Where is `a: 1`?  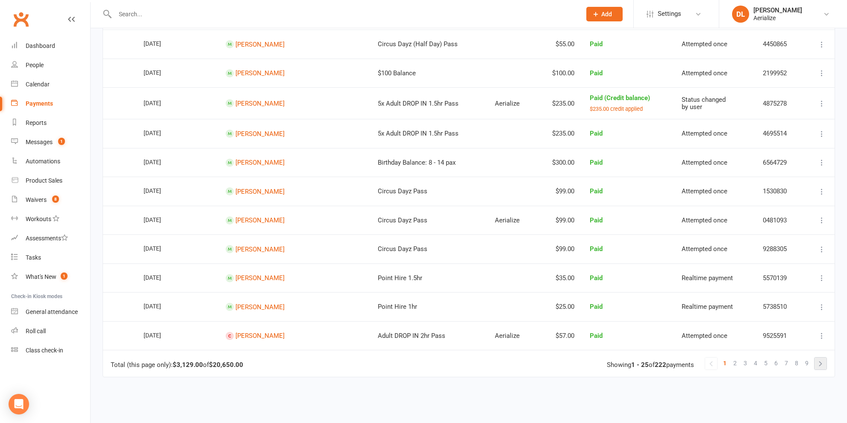 a: 1 is located at coordinates (725, 363).